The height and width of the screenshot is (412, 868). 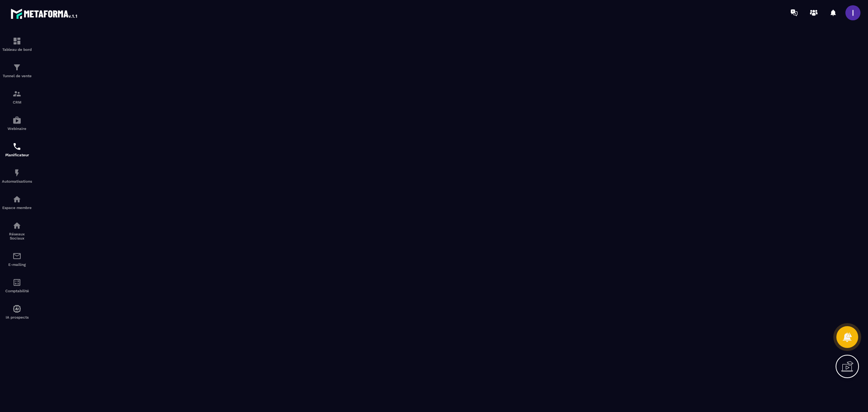 What do you see at coordinates (17, 208) in the screenshot?
I see `p: Espace membre` at bounding box center [17, 208].